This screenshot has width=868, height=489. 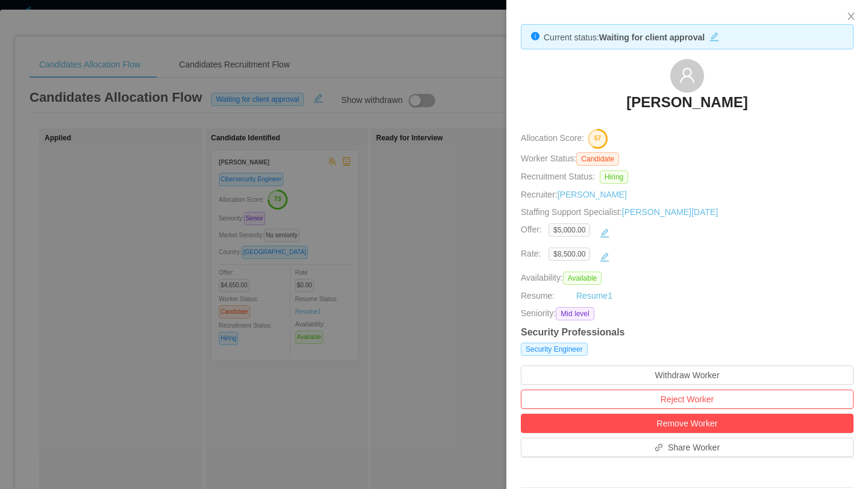 I want to click on i: icon: close, so click(x=851, y=16).